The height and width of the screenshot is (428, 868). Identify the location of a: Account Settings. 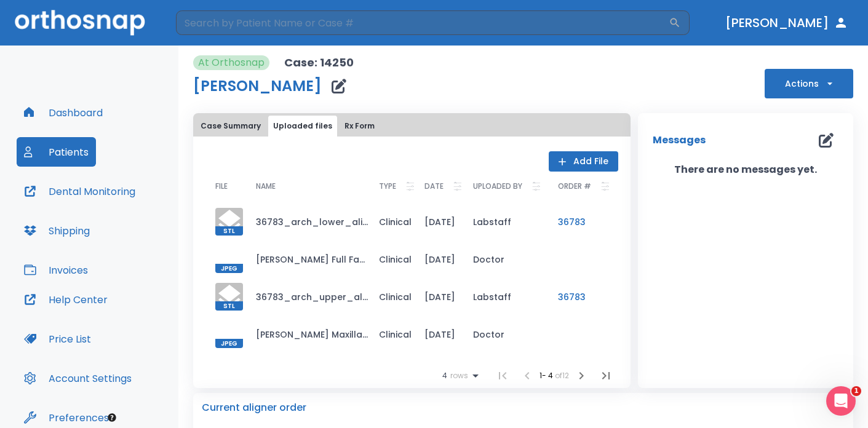
(78, 378).